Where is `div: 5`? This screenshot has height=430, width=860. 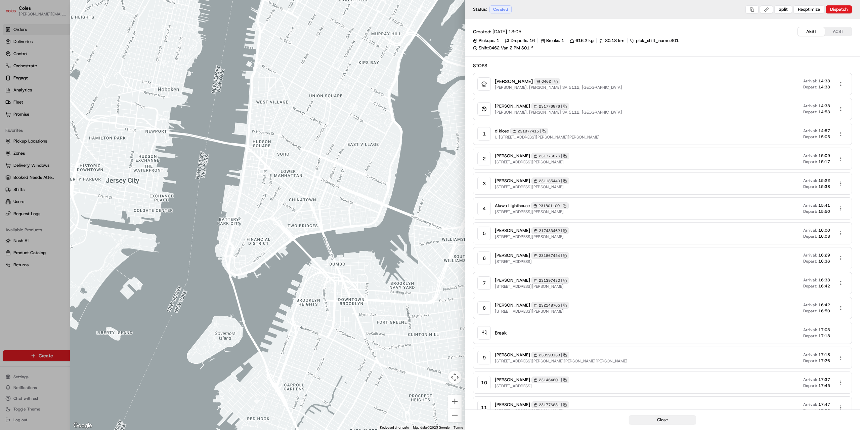
div: 5 is located at coordinates (484, 233).